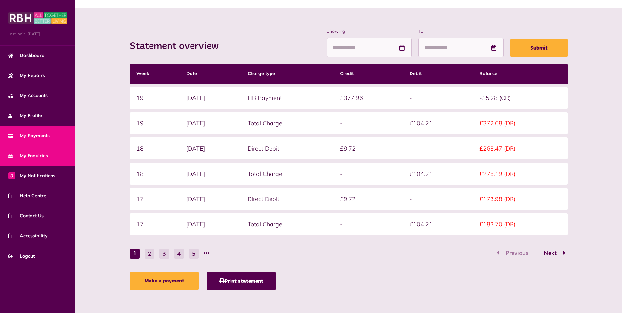  Describe the element at coordinates (27, 195) in the screenshot. I see `span: Help Centre` at that location.